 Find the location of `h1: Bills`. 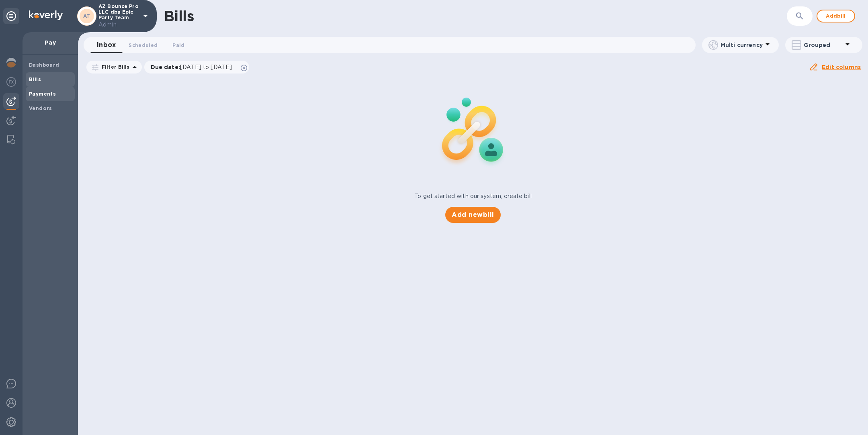

h1: Bills is located at coordinates (179, 16).